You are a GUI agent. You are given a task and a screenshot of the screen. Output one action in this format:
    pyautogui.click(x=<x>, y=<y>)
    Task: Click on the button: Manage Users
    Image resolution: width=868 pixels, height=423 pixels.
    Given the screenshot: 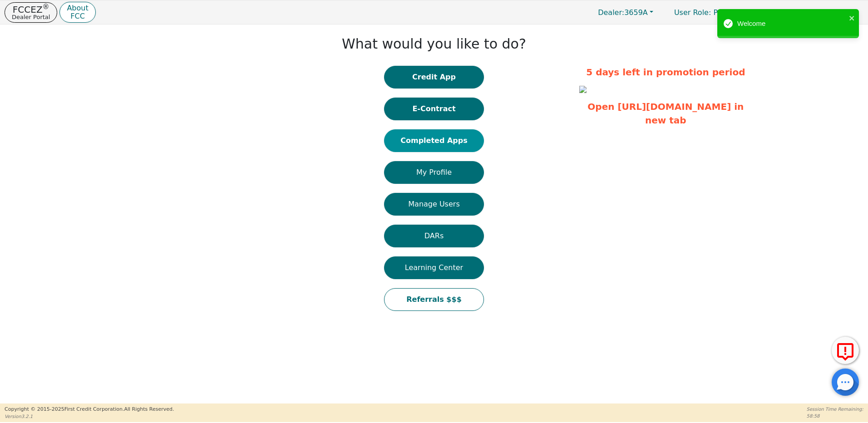 What is the action you would take?
    pyautogui.click(x=434, y=204)
    